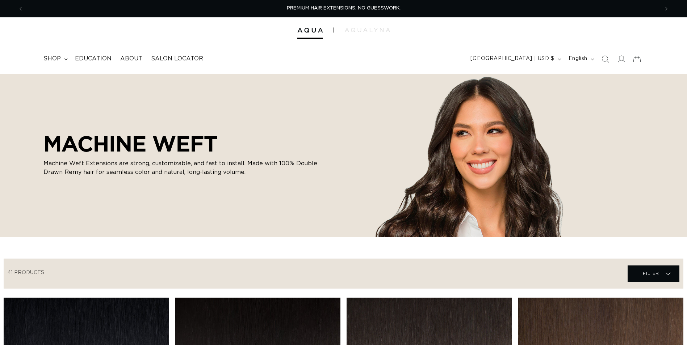 The width and height of the screenshot is (687, 345). Describe the element at coordinates (131, 59) in the screenshot. I see `a: About` at that location.